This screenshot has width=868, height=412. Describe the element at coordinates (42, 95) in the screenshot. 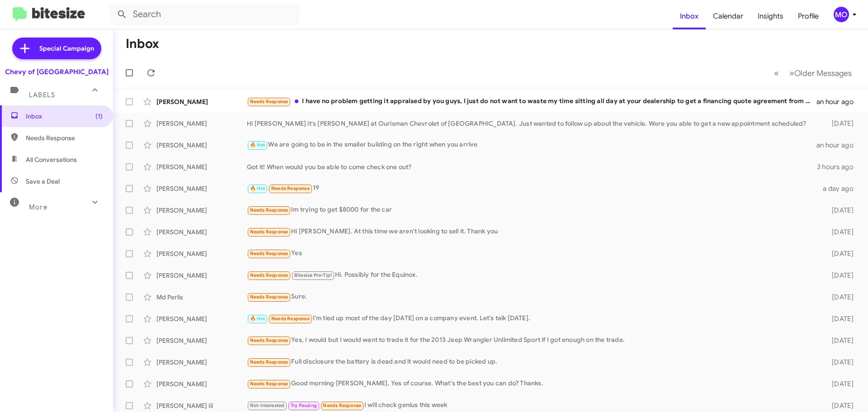

I see `span: Labels` at that location.